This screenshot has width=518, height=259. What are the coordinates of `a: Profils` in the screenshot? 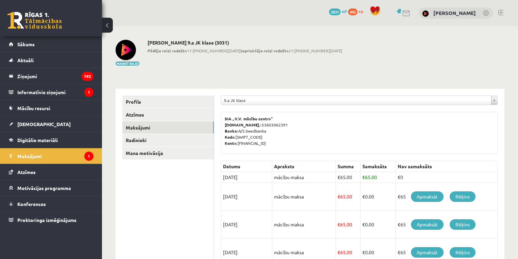 It's located at (168, 102).